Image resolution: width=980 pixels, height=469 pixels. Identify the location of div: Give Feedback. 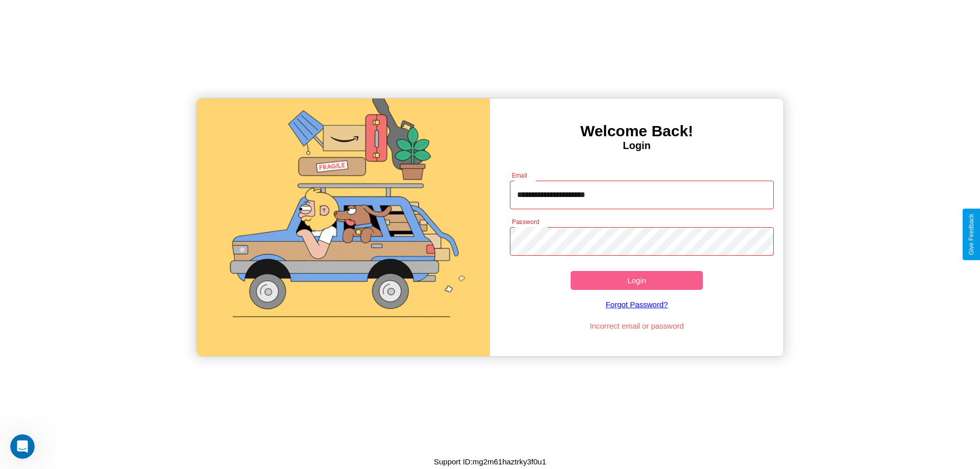
(971, 234).